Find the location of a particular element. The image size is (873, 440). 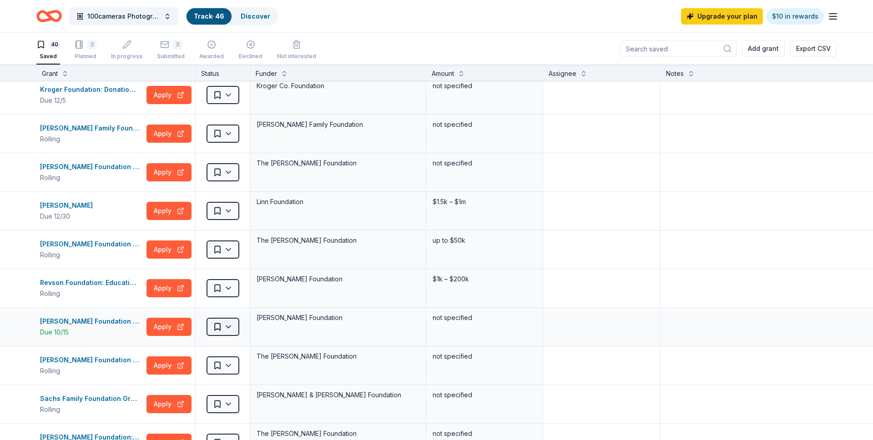

span: 100cameras Photography & Social Emotional Programming for Youth is located at coordinates (124, 16).